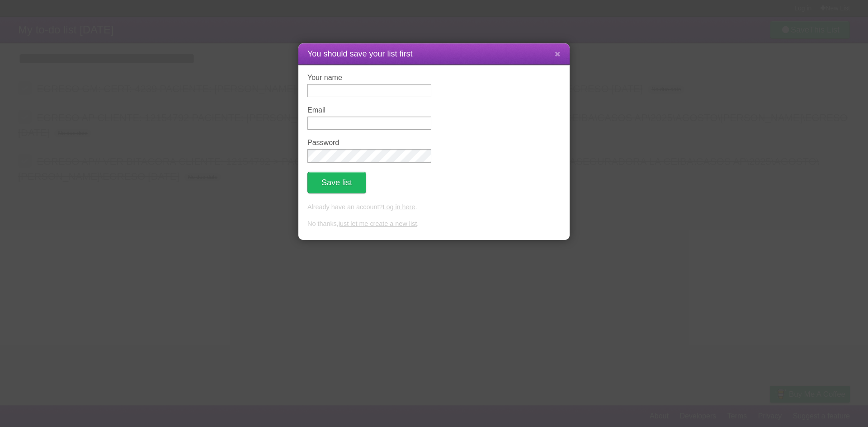  I want to click on a: just let me create a new list, so click(378, 224).